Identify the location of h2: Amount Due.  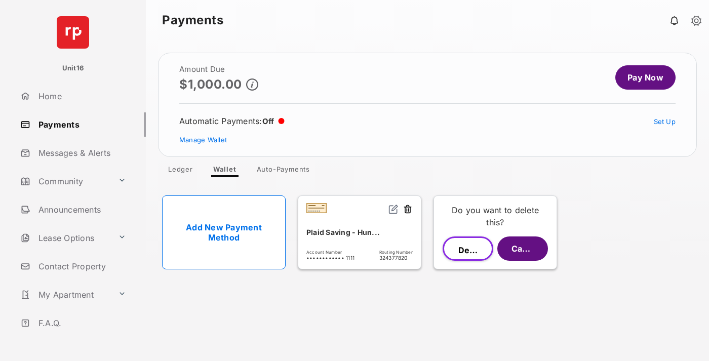
(219, 69).